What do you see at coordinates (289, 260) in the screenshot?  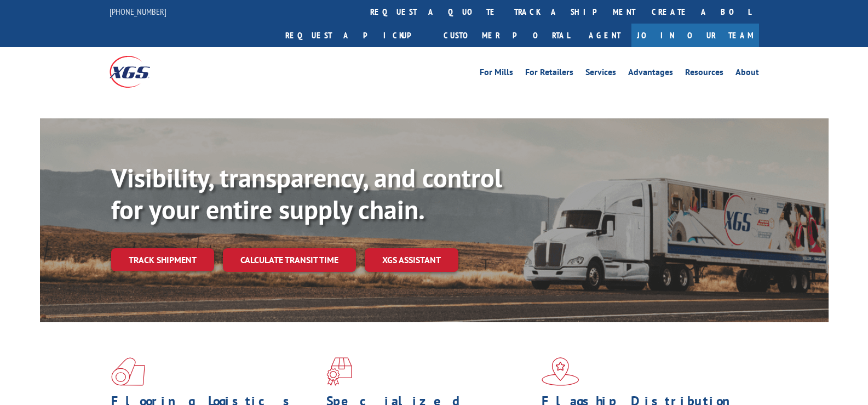 I see `a: Calculate transit time` at bounding box center [289, 260].